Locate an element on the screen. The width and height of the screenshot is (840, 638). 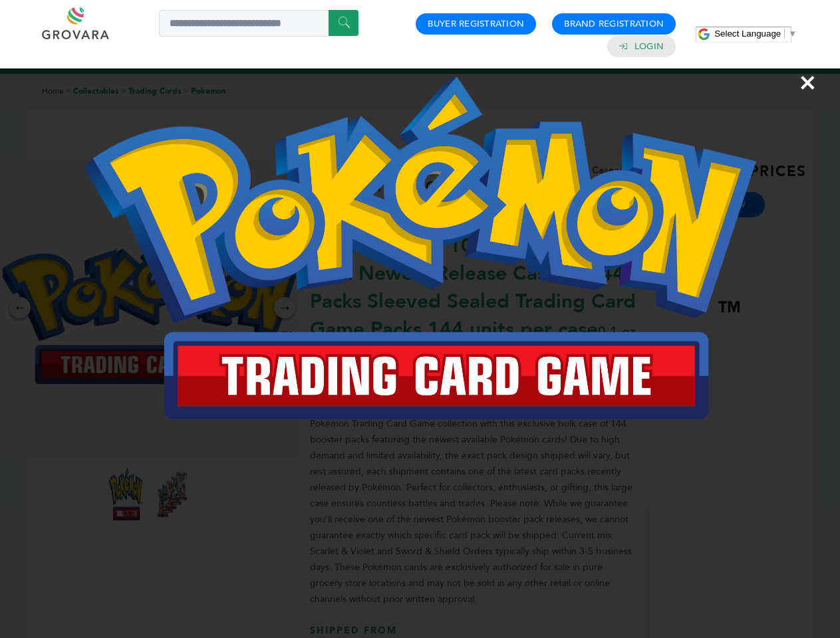
a: Buyer Registration is located at coordinates (475, 24).